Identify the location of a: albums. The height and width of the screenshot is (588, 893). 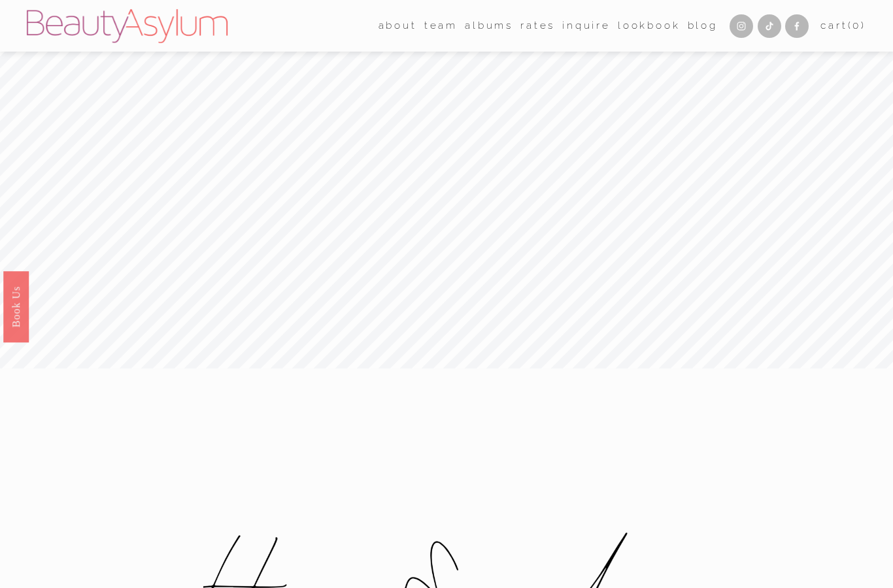
(489, 25).